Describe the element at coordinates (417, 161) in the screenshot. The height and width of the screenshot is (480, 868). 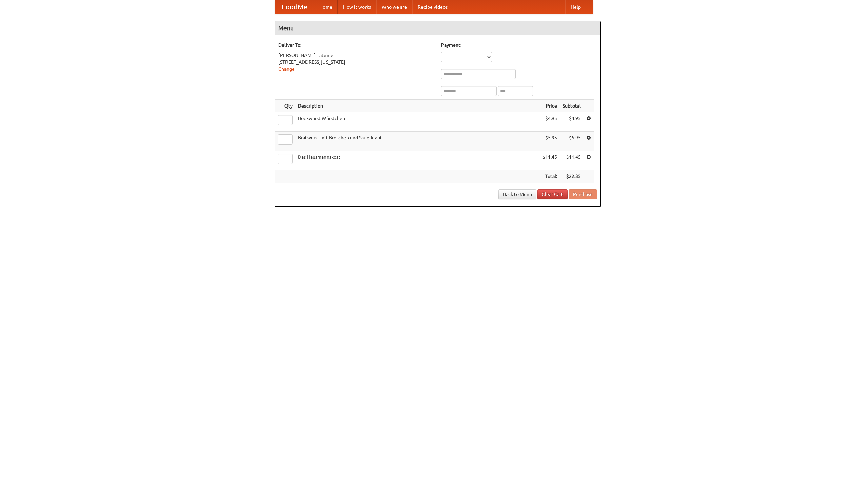
I see `td: Das Hausmannskost` at that location.